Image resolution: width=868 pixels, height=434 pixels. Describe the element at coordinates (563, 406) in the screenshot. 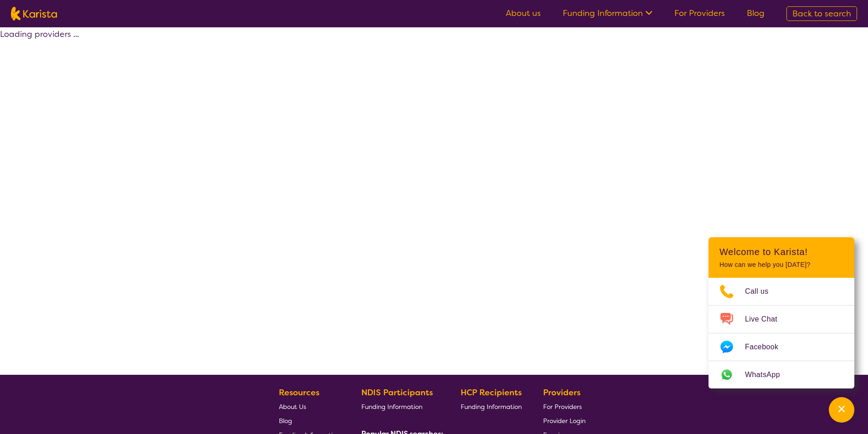

I see `span: For Providers` at that location.